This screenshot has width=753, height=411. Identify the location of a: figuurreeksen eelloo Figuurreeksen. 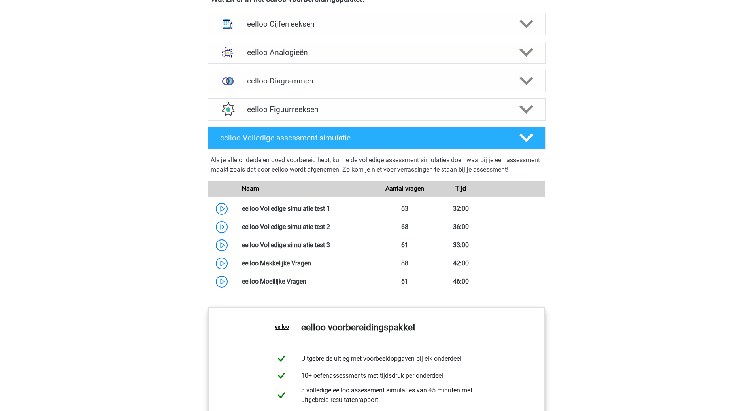
(377, 109).